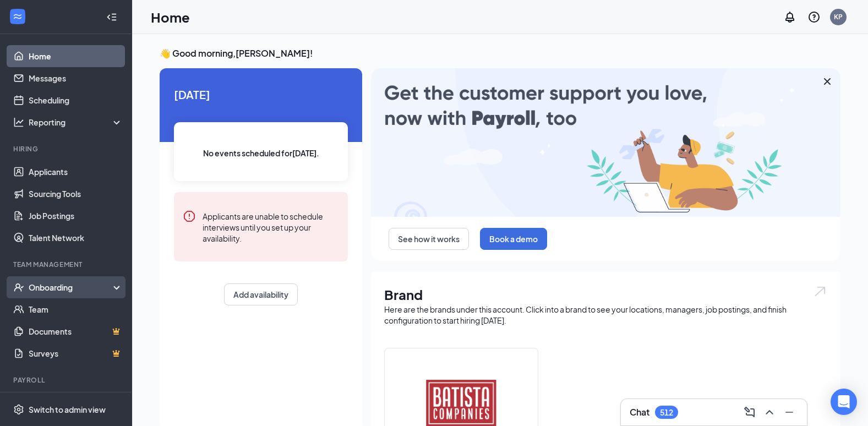 This screenshot has height=426, width=868. Describe the element at coordinates (76, 354) in the screenshot. I see `a: SurveysCrown` at that location.